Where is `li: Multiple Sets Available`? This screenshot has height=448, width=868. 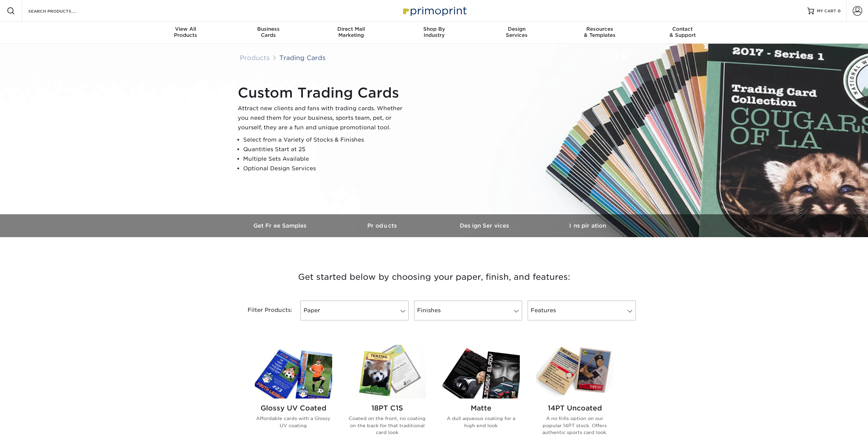 li: Multiple Sets Available is located at coordinates (325, 159).